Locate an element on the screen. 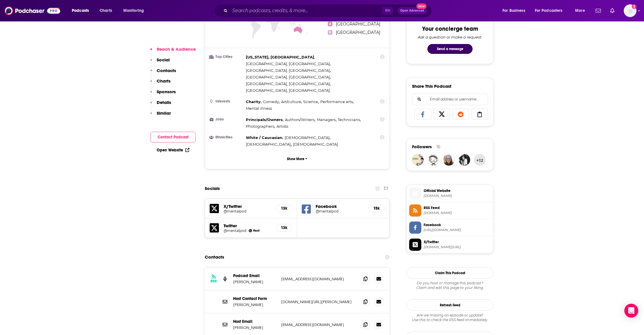 This screenshot has height=335, width=644. p: Host Contact Form is located at coordinates (255, 298).